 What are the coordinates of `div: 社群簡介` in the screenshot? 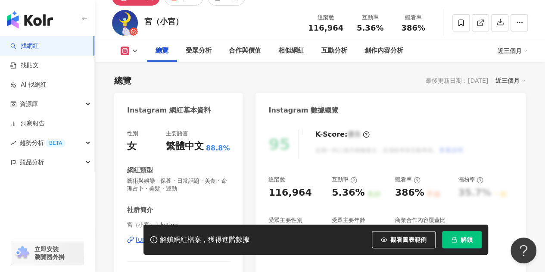 It's located at (140, 210).